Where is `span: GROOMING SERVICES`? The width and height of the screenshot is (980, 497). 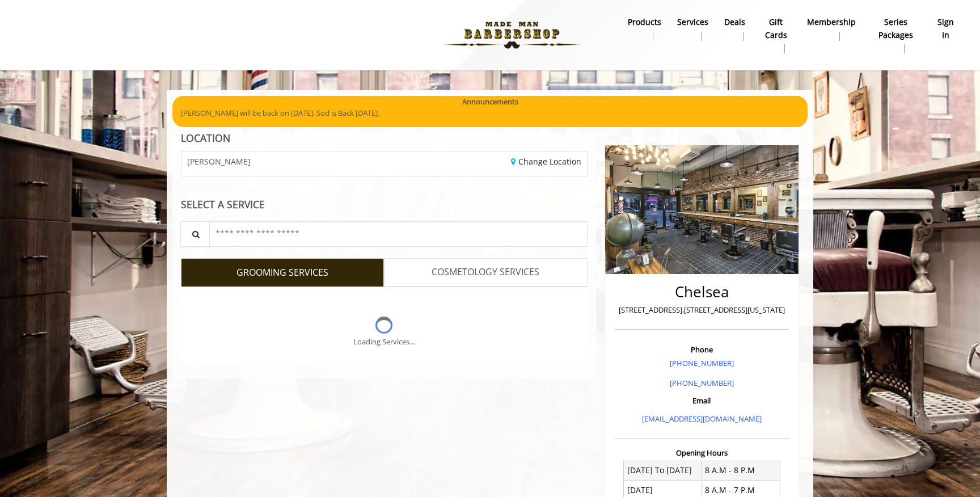 span: GROOMING SERVICES is located at coordinates (282, 273).